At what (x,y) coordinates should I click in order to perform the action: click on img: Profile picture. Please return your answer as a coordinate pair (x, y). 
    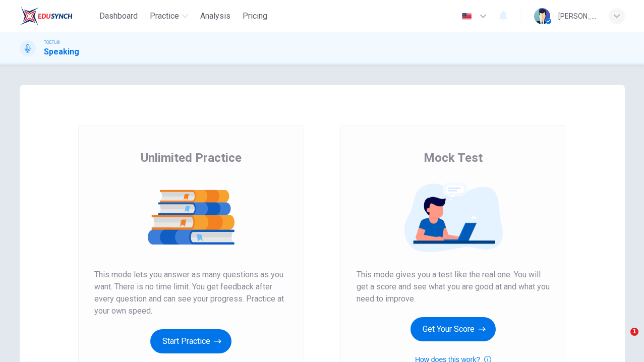
    Looking at the image, I should click on (542, 16).